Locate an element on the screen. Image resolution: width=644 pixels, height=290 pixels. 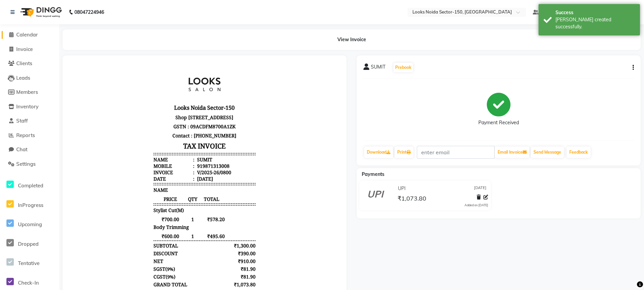
span: Chat is located at coordinates (22, 150).